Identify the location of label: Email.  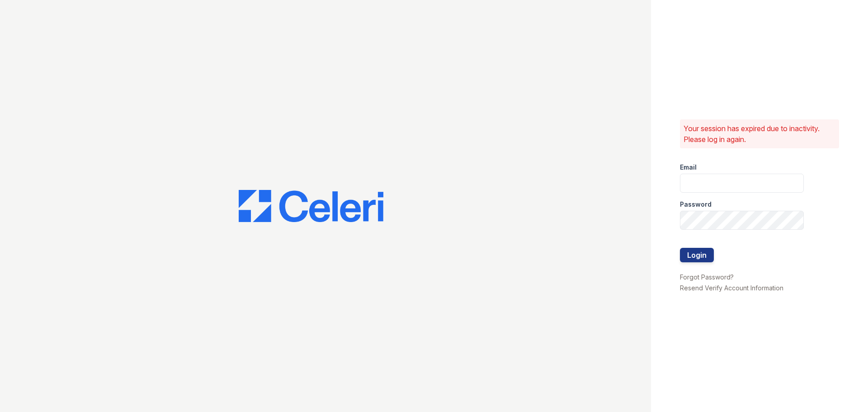
(688, 168).